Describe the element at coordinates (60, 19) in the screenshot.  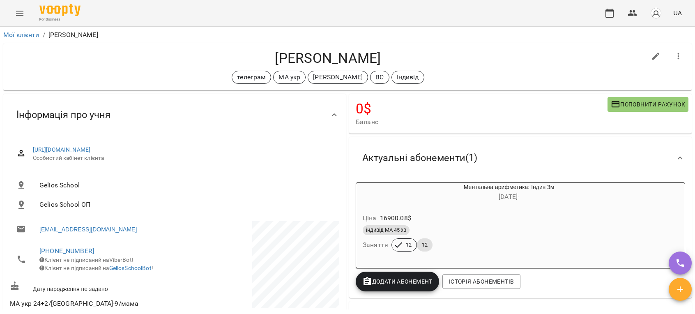
I see `span: For Business` at that location.